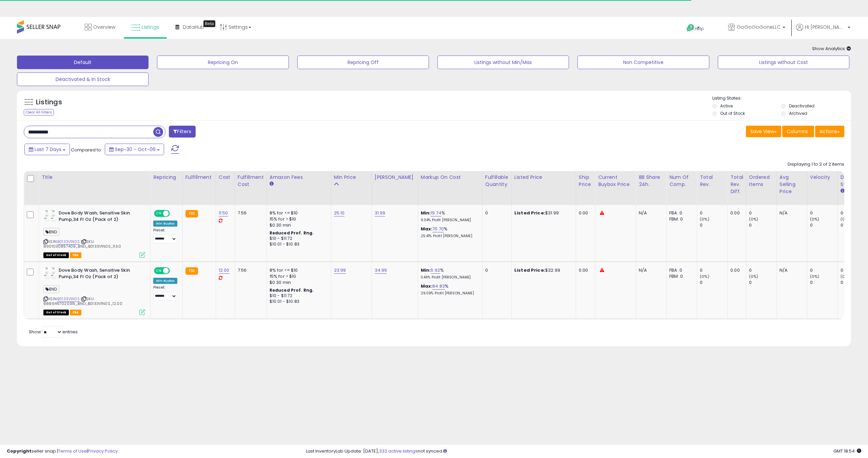 This screenshot has height=458, width=868. I want to click on a: 70.70, so click(438, 229).